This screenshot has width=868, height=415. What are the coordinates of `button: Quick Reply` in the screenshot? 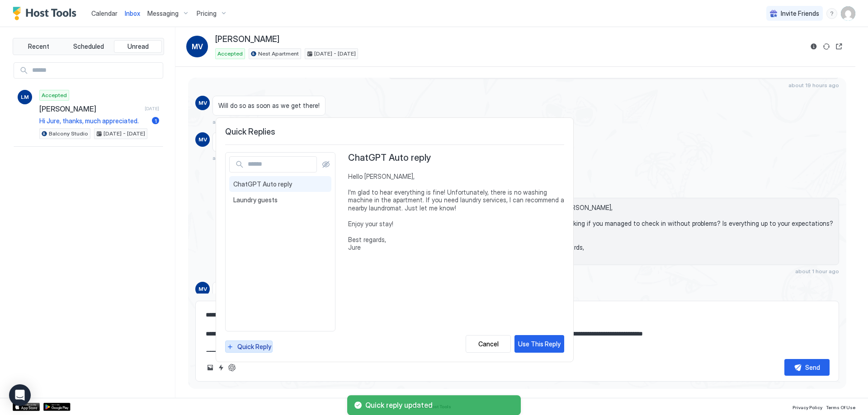 It's located at (249, 347).